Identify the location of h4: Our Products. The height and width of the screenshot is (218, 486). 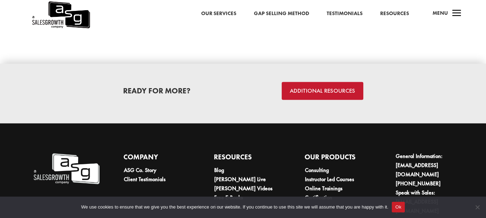
(338, 159).